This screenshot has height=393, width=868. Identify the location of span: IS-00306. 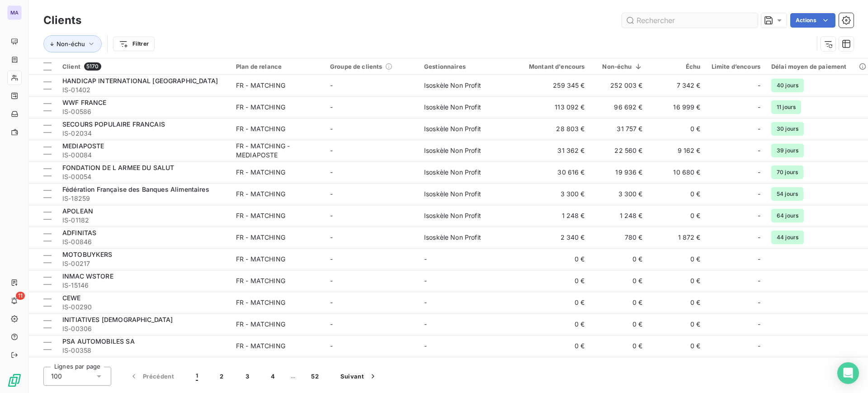
(144, 328).